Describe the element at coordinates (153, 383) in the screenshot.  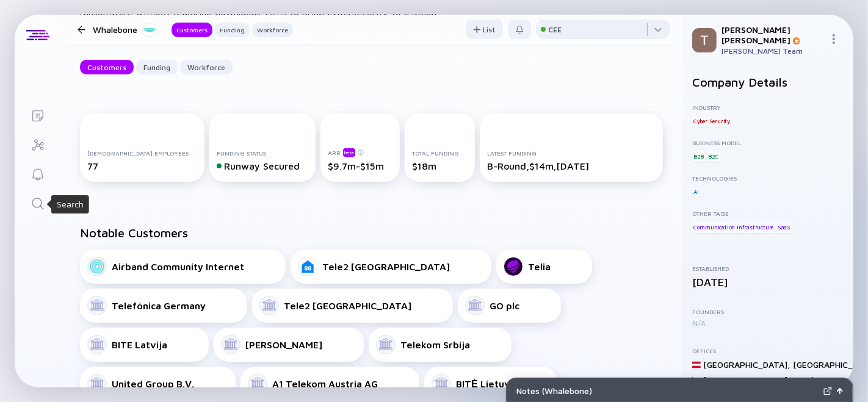
I see `div: United Group B.V.` at that location.